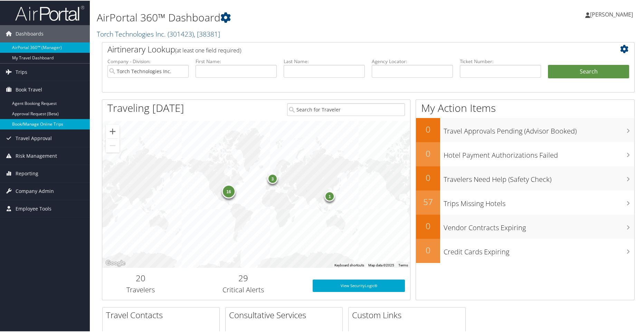  Describe the element at coordinates (278, 17) in the screenshot. I see `h1: AirPortal 360™ Dashboard` at that location.